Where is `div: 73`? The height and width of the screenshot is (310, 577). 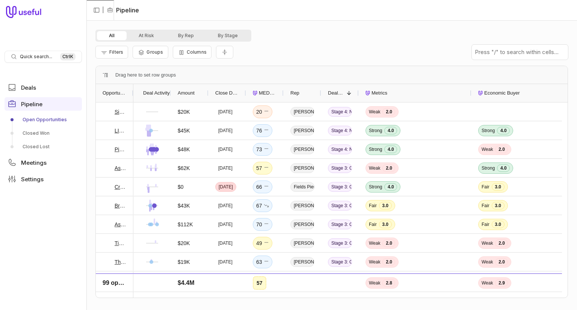 div: 73 is located at coordinates (263, 149).